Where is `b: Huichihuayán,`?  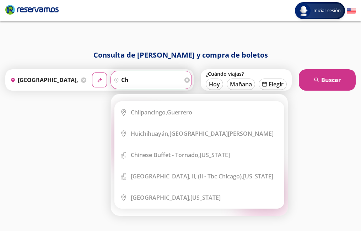
b: Huichihuayán, is located at coordinates (150, 133).